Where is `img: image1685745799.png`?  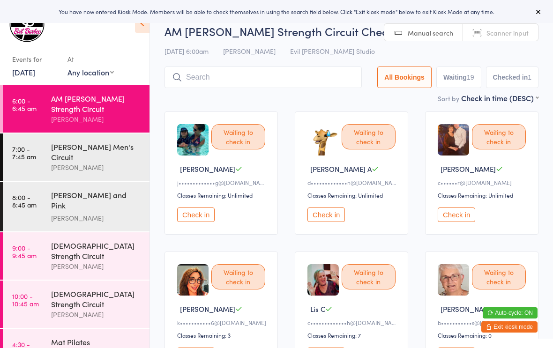
img: image1685745799.png is located at coordinates (453, 140).